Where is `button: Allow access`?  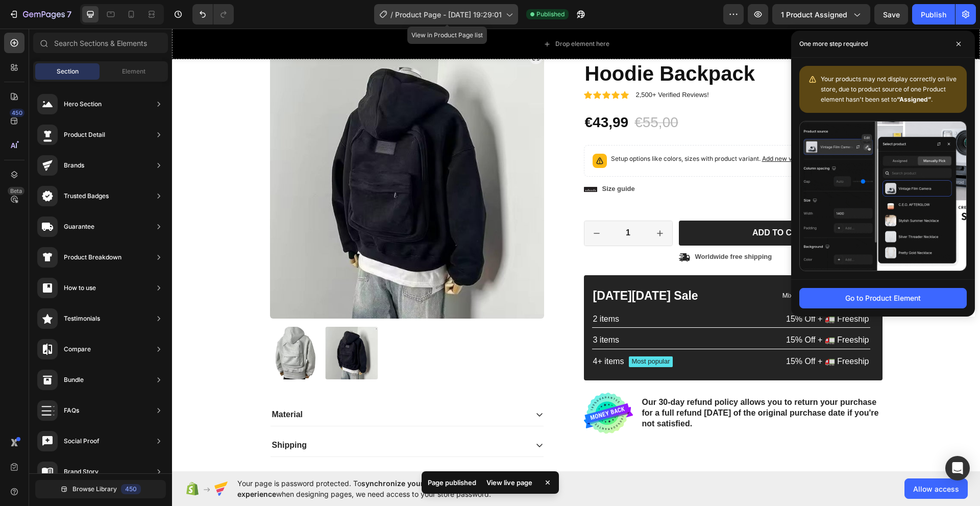
button: Allow access is located at coordinates (935, 489).